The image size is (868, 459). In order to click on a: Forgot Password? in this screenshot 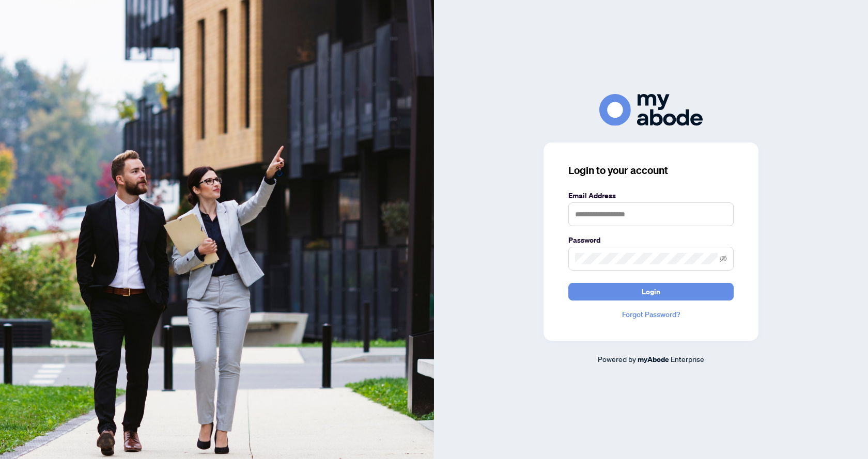, I will do `click(651, 314)`.